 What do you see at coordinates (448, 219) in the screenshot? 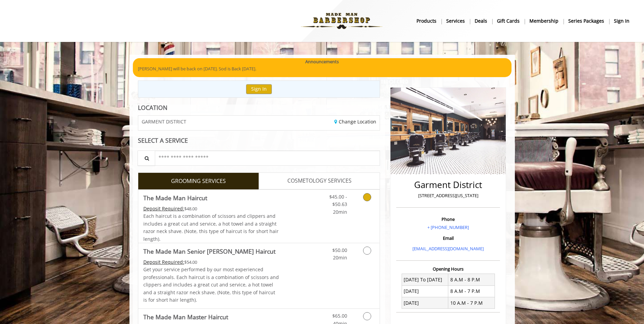
I see `h3: Phone` at bounding box center [448, 219].